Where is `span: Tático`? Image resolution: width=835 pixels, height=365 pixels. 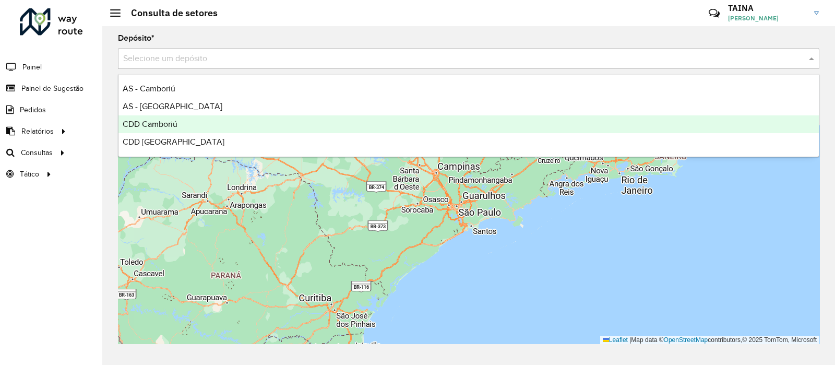
span: Tático is located at coordinates (29, 174).